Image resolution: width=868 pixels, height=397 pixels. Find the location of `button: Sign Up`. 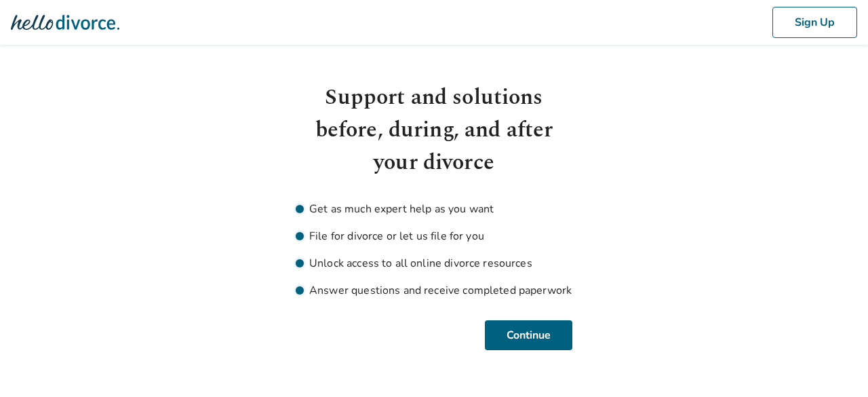

button: Sign Up is located at coordinates (815, 22).